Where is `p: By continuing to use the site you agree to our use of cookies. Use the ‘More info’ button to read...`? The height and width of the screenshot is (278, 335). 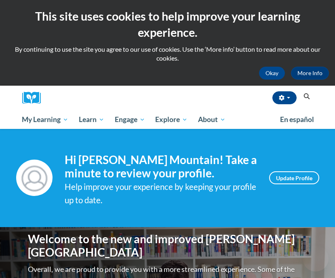 p: By continuing to use the site you agree to our use of cookies. Use the ‘More info’ button to read... is located at coordinates (167, 54).